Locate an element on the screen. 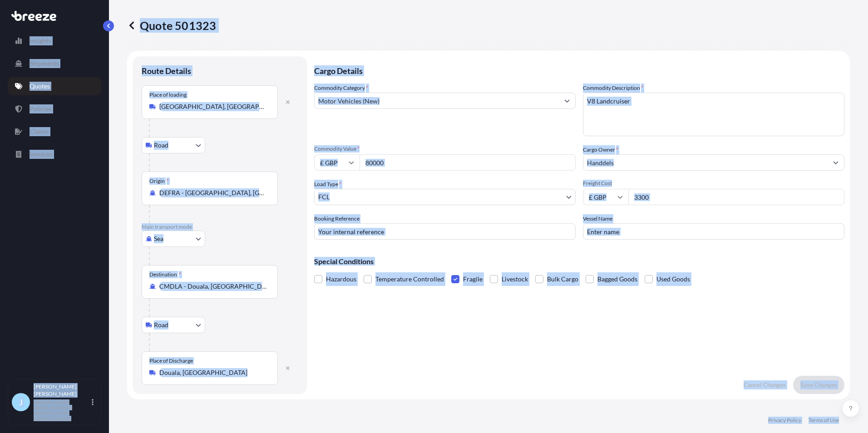 Image resolution: width=868 pixels, height=433 pixels. p: Claims is located at coordinates (39, 131).